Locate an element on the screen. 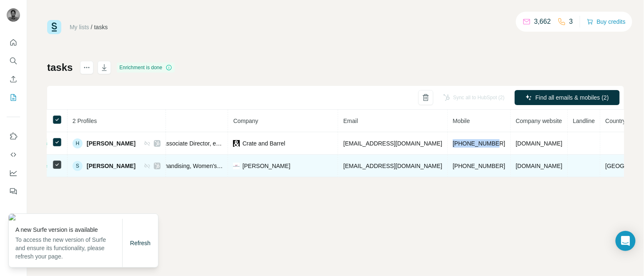  span: Merchandising Associate Director, eCommerce is located at coordinates (183, 143).